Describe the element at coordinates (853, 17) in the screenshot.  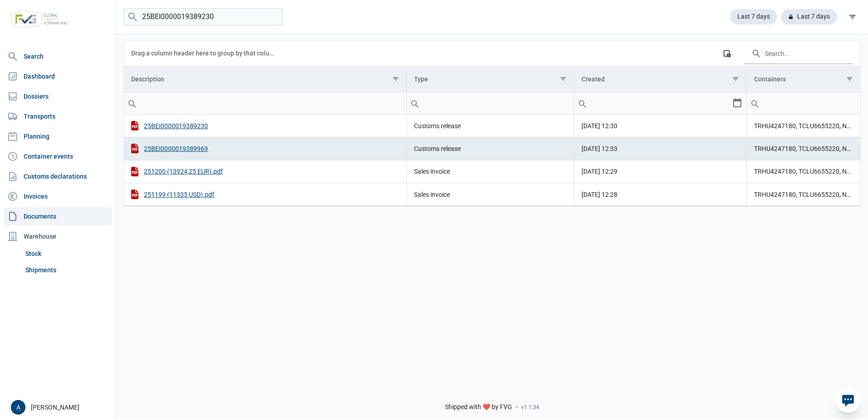
I see `div: filter` at that location.